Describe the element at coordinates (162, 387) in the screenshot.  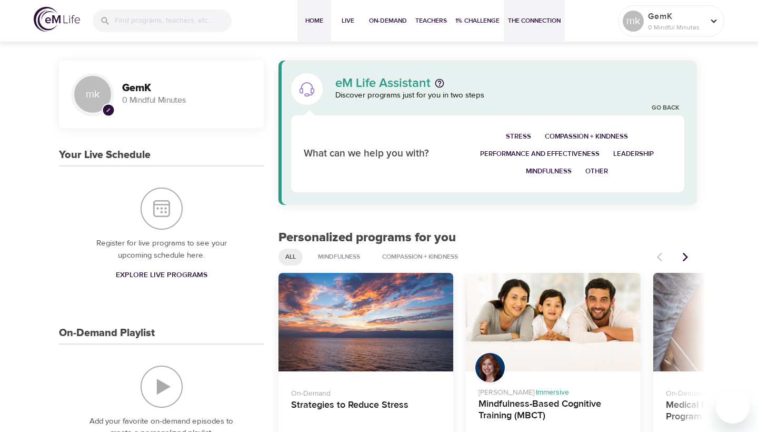
I see `img: On-Demand Playlist` at that location.